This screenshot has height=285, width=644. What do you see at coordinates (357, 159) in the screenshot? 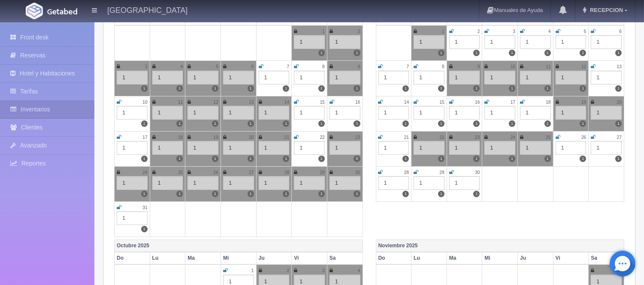
I see `label: 0` at bounding box center [357, 159].